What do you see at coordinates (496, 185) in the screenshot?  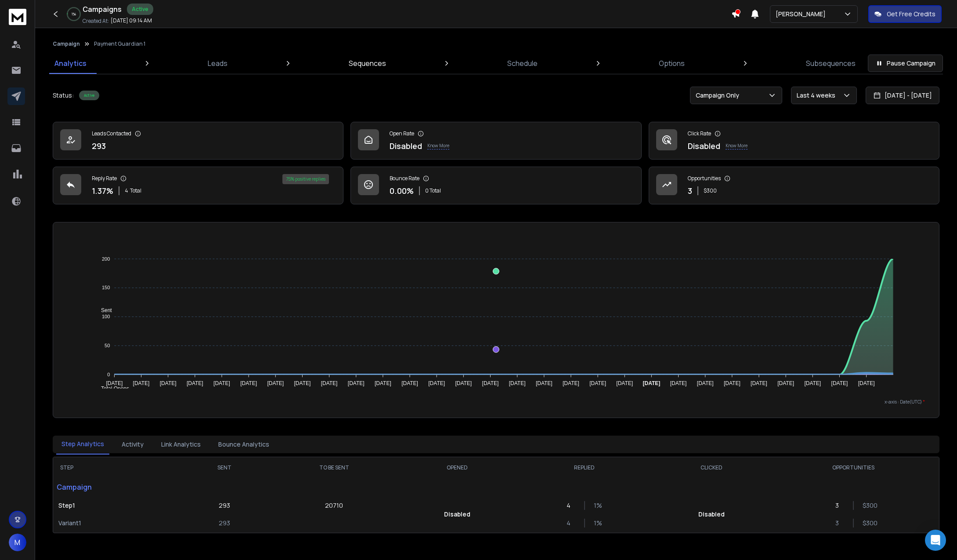 I see `a: Bounce Rate0.00%0 Total` at bounding box center [496, 185].